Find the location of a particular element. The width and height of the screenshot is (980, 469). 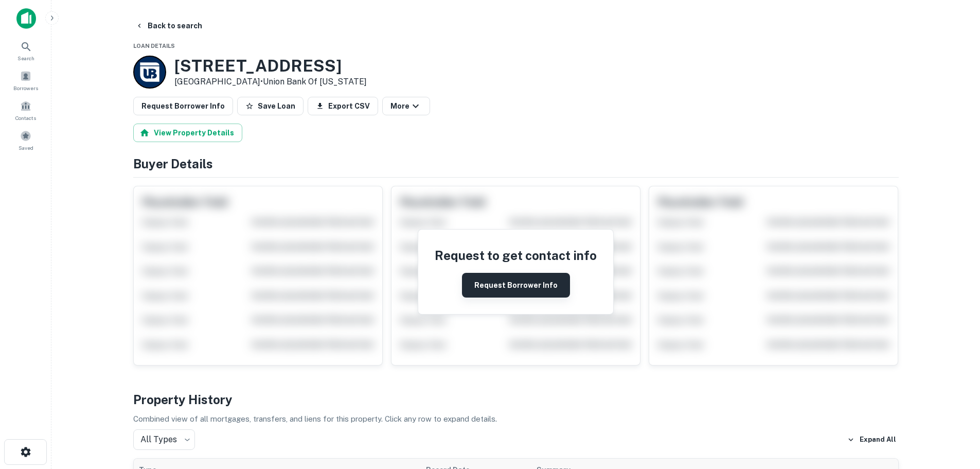

div: Contacts is located at coordinates (26, 110).